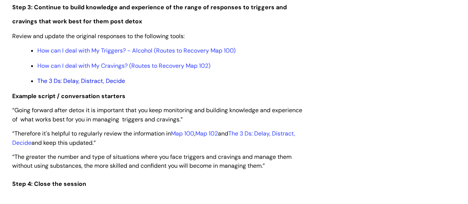 The width and height of the screenshot is (468, 204). Describe the element at coordinates (154, 138) in the screenshot. I see `span: “Therefore it's helpful to regularly review the information in , and and keep this updated.”` at that location.